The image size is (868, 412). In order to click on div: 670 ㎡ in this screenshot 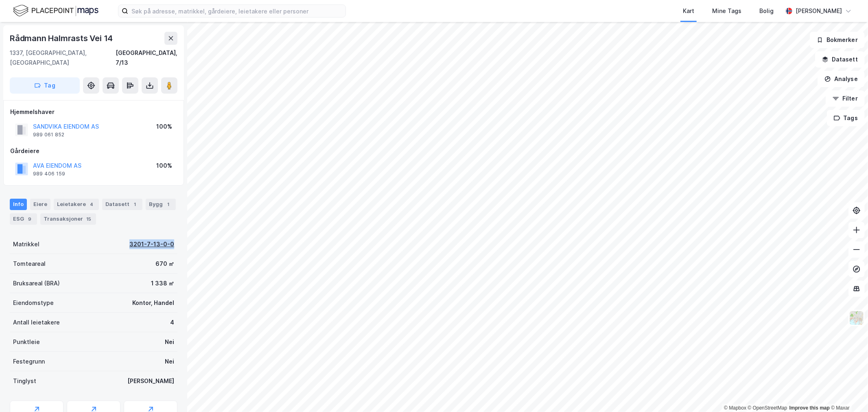, I will do `click(165, 264)`.